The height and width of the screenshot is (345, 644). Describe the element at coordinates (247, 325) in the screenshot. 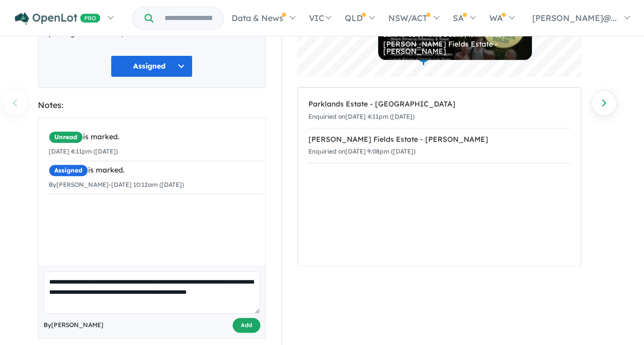

I see `button: Add` at that location.